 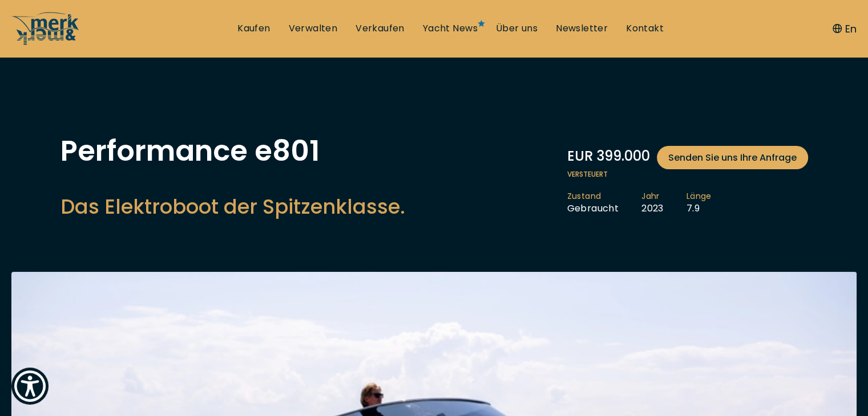 I want to click on button: En, so click(x=844, y=29).